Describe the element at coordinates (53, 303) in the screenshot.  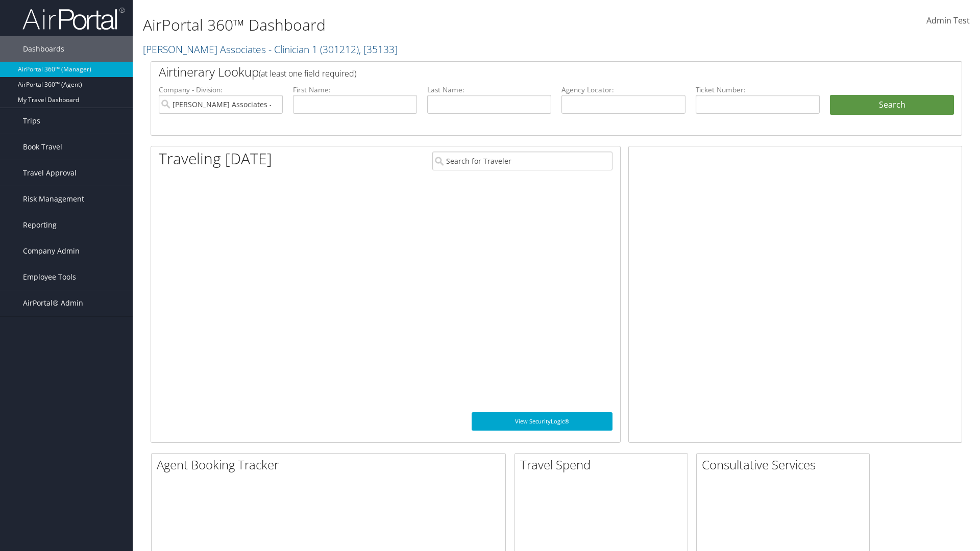
I see `span: AirPortal® Admin` at that location.